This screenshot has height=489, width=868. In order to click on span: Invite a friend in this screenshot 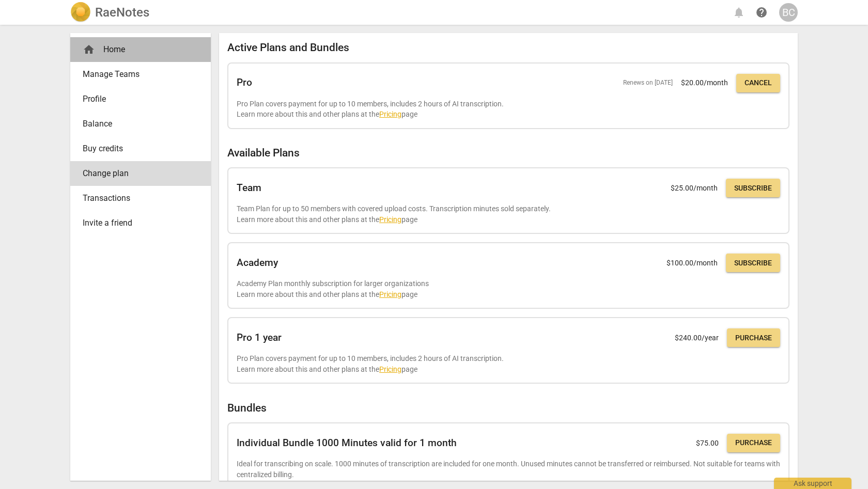, I will do `click(137, 223)`.